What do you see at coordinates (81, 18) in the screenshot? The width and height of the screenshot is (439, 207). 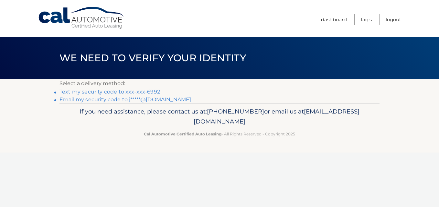 I see `a: Cal Automotive` at bounding box center [81, 18].